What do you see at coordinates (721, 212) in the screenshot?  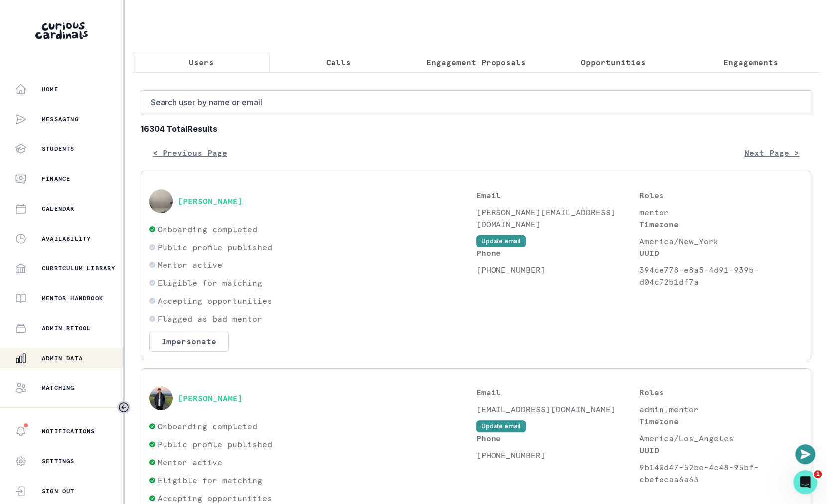 I see `p: mentor` at bounding box center [721, 212].